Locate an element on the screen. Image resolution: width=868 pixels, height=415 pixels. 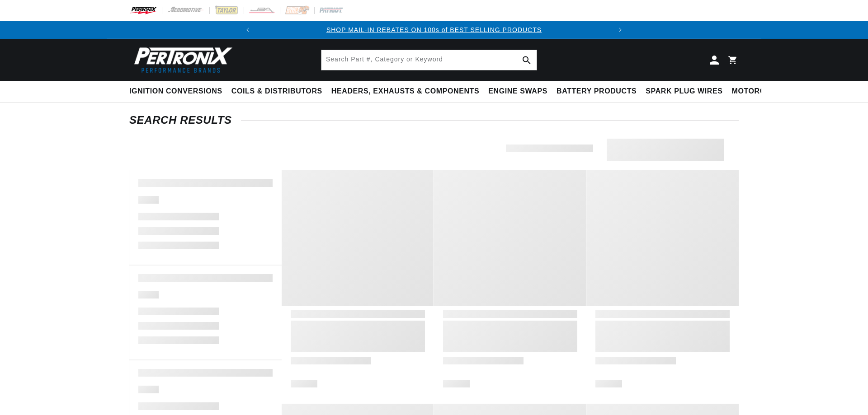
summary: Coils & Distributors is located at coordinates (277, 92).